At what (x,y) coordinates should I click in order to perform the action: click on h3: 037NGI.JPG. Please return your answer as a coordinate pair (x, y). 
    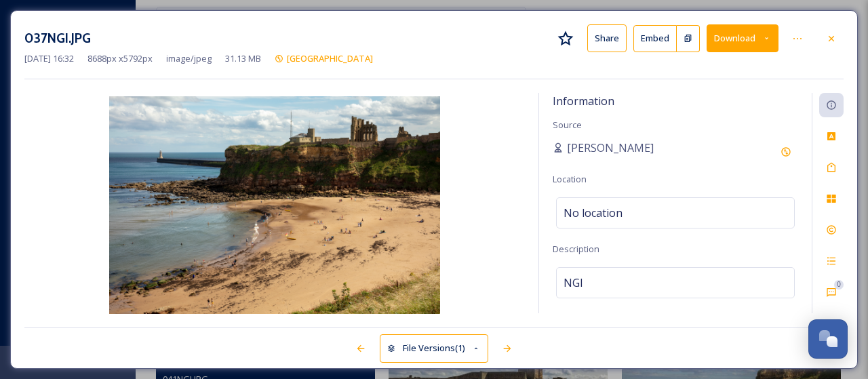
    Looking at the image, I should click on (58, 38).